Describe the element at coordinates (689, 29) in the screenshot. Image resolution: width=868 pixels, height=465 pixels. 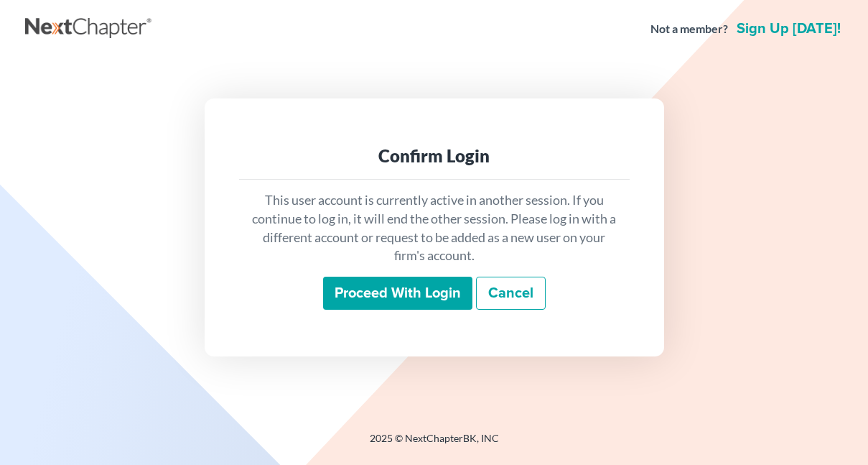
I see `strong: Not a member?` at that location.